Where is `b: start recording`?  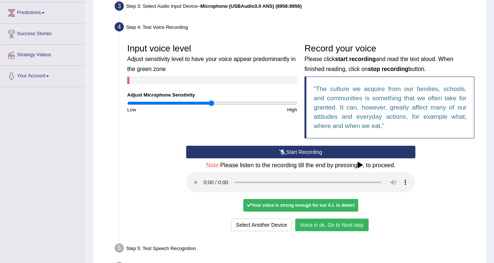
b: start recording is located at coordinates (355, 59).